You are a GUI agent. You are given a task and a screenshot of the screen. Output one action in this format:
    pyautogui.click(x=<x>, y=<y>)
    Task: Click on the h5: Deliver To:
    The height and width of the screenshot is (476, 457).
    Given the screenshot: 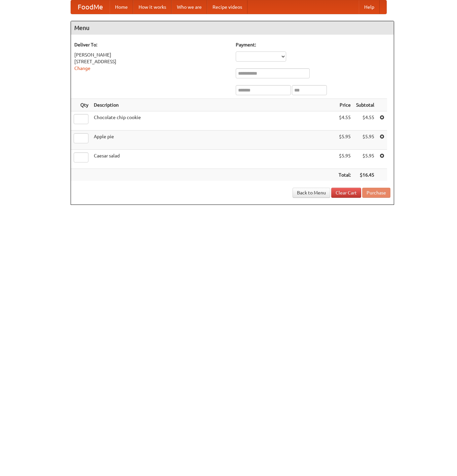 What is the action you would take?
    pyautogui.click(x=152, y=45)
    